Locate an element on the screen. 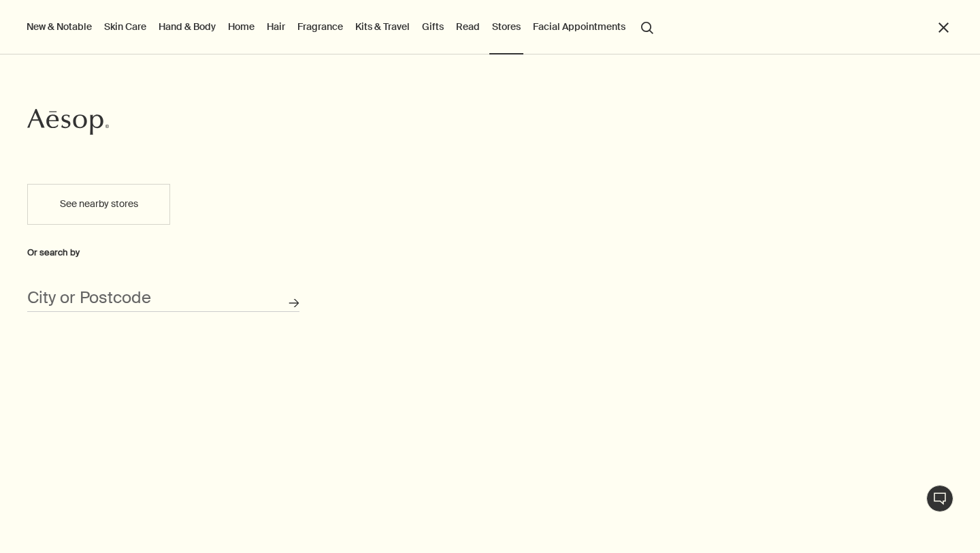  button: See nearby stores is located at coordinates (98, 204).